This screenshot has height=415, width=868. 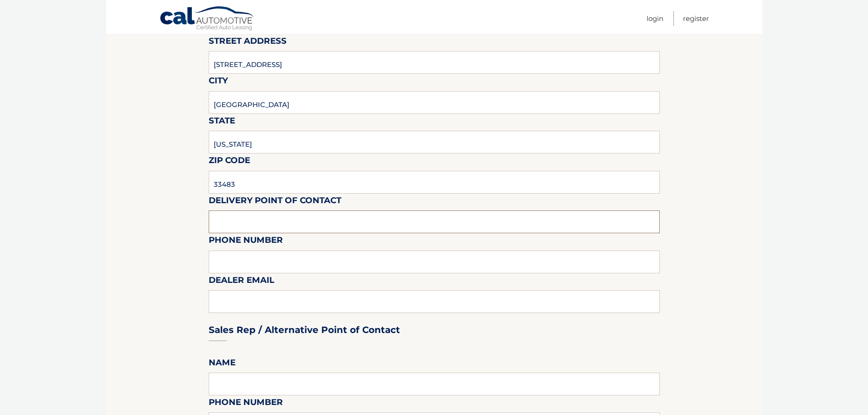 I want to click on label: Dealer Email, so click(x=242, y=282).